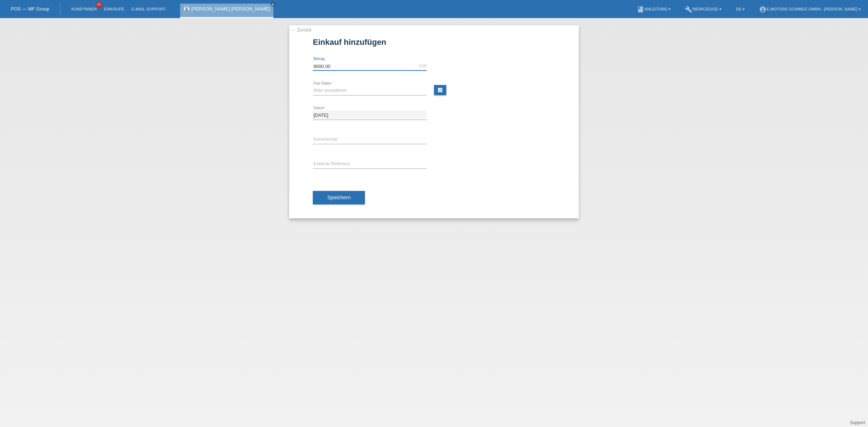  Describe the element at coordinates (148, 9) in the screenshot. I see `a: E-Mail Support` at that location.